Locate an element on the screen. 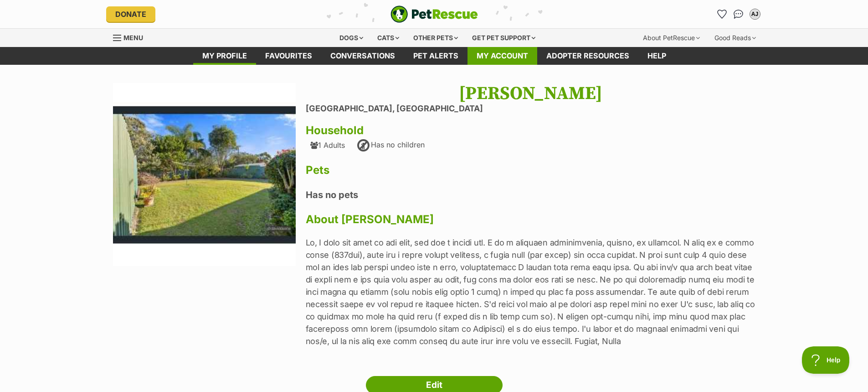 The width and height of the screenshot is (868, 392). a: Conversations is located at coordinates (739, 14).